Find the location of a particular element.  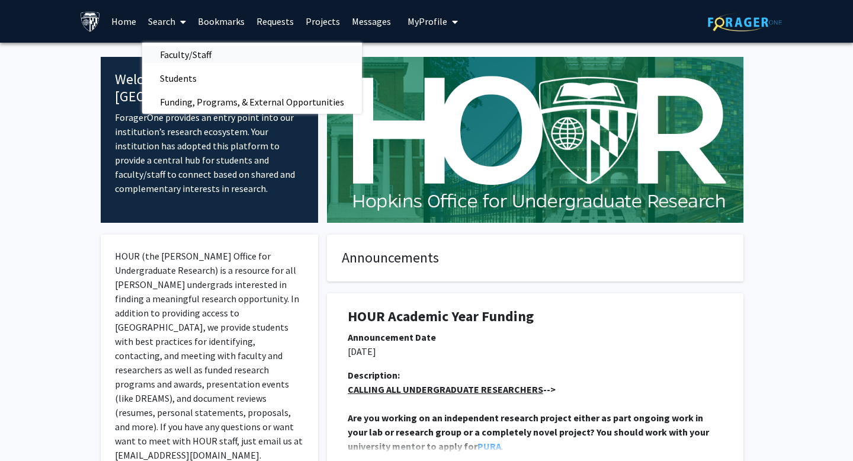

a: Bookmarks is located at coordinates (221, 21).